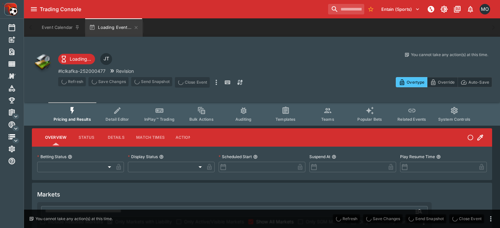 This screenshot has height=228, width=500. Describe the element at coordinates (161, 157) in the screenshot. I see `button: Display Status` at that location.